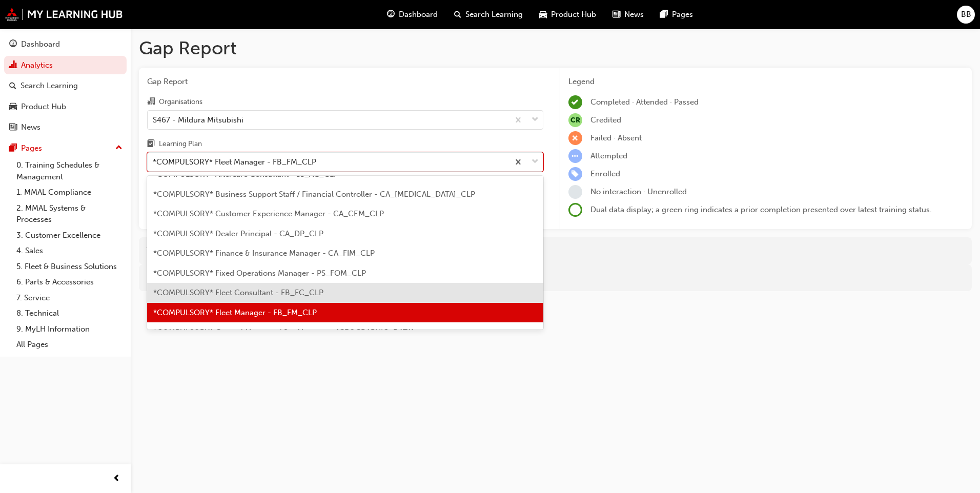 The image size is (980, 493). I want to click on a: 1. MMAL Compliance, so click(69, 192).